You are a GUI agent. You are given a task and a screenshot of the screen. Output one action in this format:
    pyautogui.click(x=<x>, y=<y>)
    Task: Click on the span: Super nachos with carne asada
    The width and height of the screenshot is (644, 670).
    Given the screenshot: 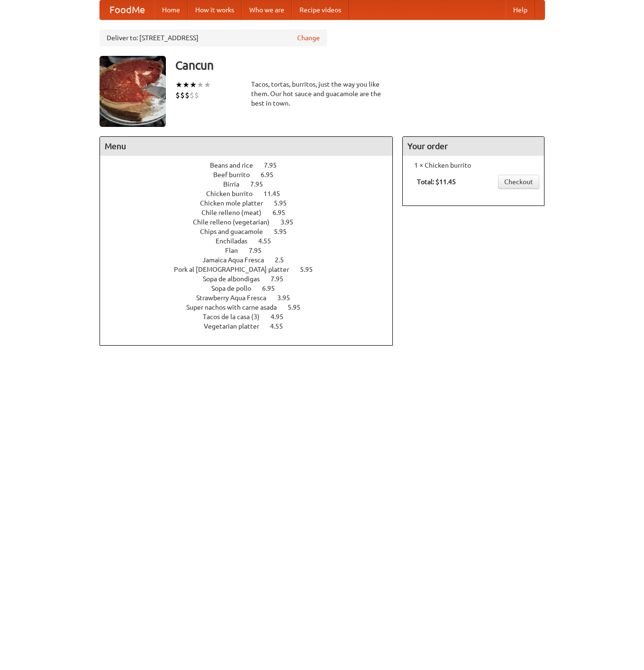 What is the action you would take?
    pyautogui.click(x=236, y=307)
    